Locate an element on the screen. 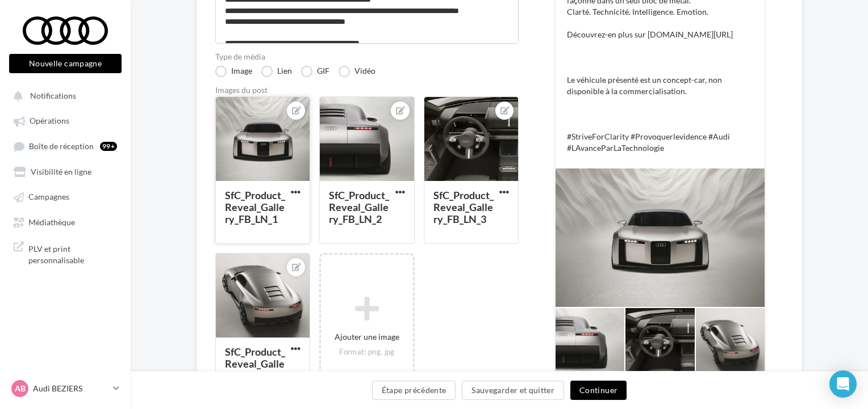 The image size is (868, 409). a: Visibilité en ligne is located at coordinates (65, 171).